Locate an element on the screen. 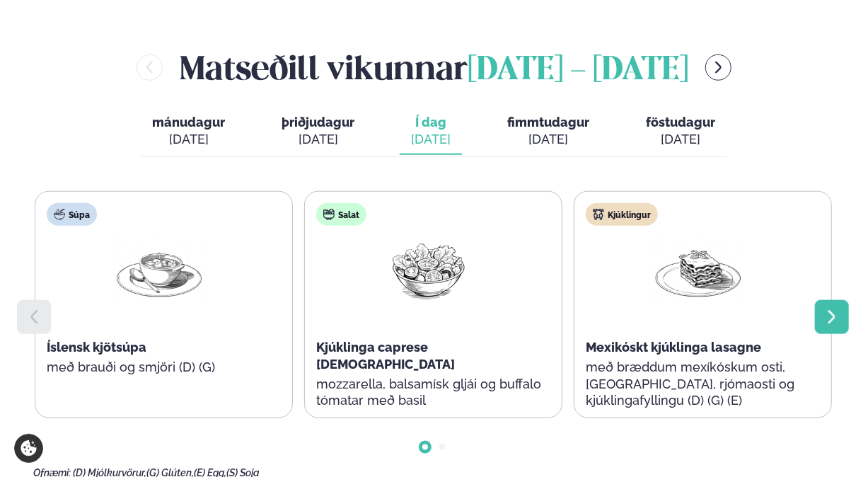 This screenshot has width=868, height=477. span: föstudagur is located at coordinates (681, 121).